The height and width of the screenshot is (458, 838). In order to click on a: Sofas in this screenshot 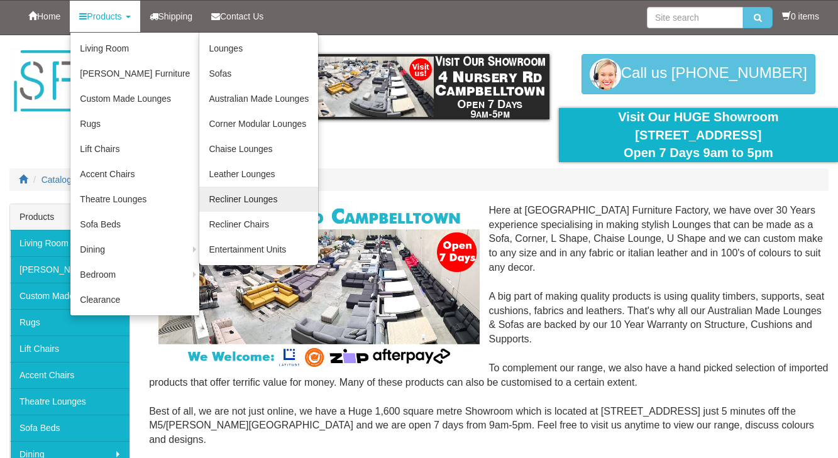, I will do `click(258, 74)`.